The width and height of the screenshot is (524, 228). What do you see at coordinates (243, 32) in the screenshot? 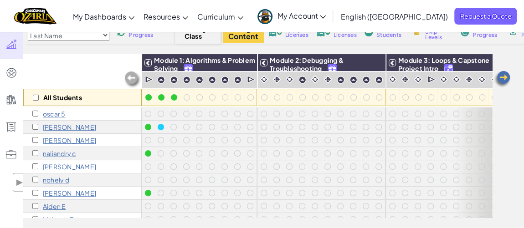
I see `button: Assign Content` at bounding box center [243, 32].